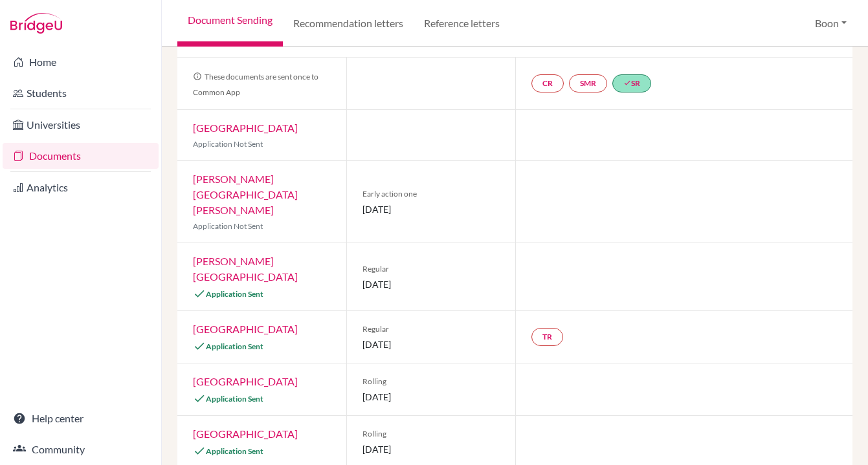 The image size is (868, 465). What do you see at coordinates (80, 187) in the screenshot?
I see `a: Analytics` at bounding box center [80, 187].